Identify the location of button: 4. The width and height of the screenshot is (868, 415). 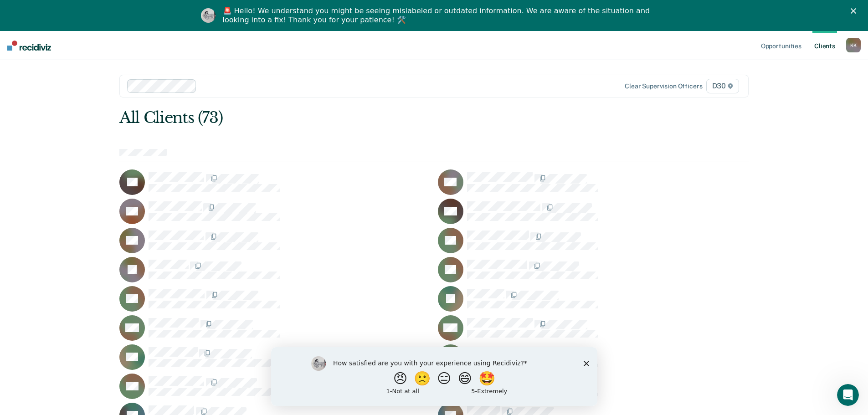
(195, 32).